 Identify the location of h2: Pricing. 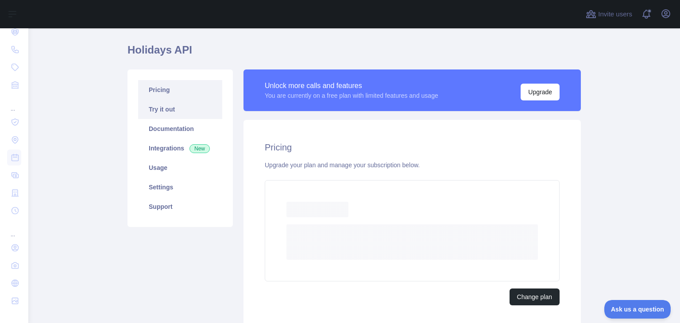
(412, 148).